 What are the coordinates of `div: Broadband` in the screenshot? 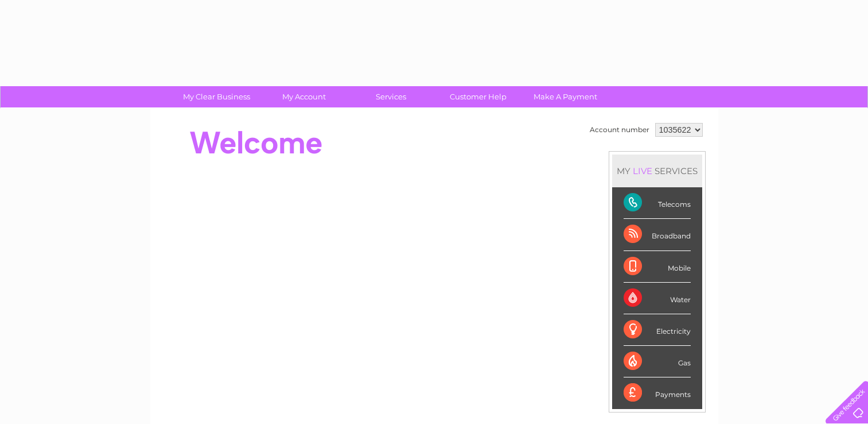 It's located at (657, 235).